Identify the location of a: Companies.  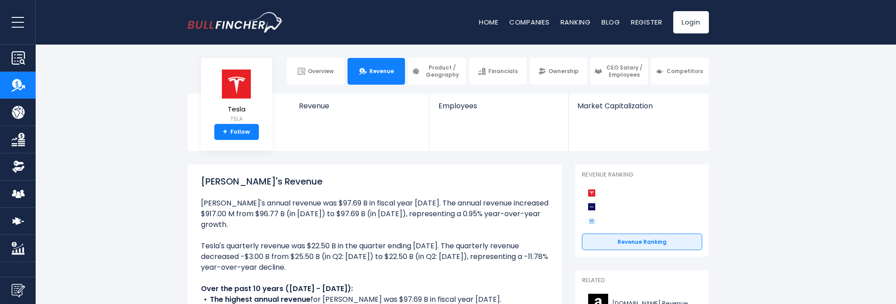
(529, 22).